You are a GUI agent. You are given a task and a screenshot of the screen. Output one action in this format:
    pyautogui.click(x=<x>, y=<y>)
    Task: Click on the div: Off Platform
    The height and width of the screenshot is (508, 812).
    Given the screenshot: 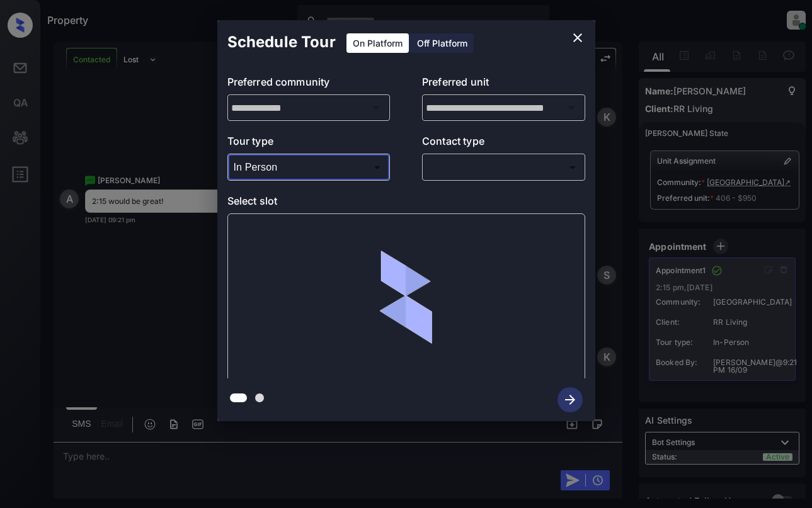 What is the action you would take?
    pyautogui.click(x=442, y=43)
    